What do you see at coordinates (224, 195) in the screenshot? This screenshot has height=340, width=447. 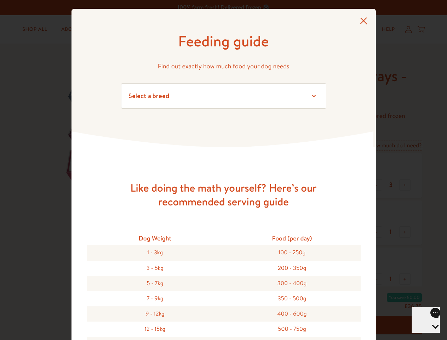 I see `h3: Like doing the math yourself? Here’s our recommended serving guide` at bounding box center [224, 195].